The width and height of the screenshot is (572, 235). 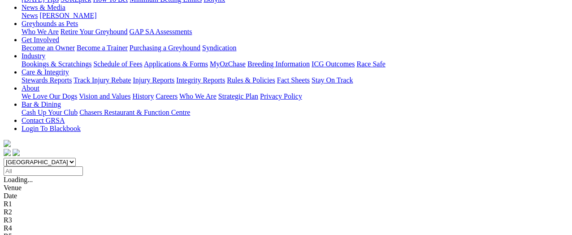 What do you see at coordinates (286, 228) in the screenshot?
I see `div: R4` at bounding box center [286, 228].